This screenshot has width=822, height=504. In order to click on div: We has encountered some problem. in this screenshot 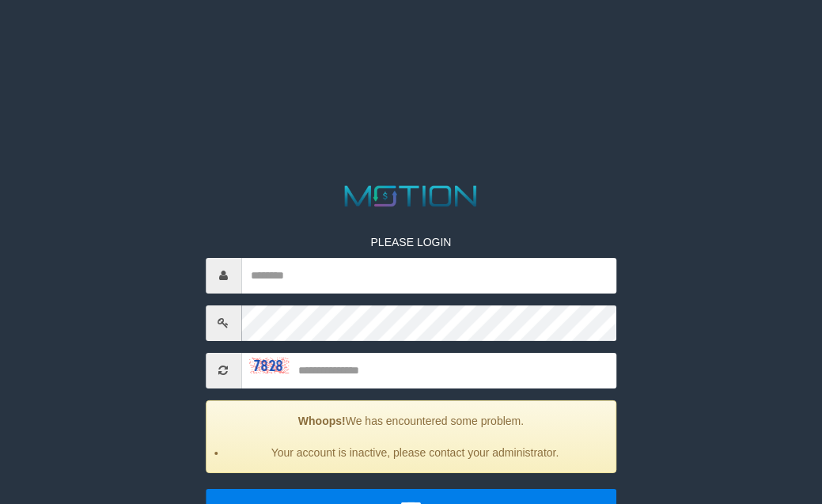, I will do `click(411, 436)`.